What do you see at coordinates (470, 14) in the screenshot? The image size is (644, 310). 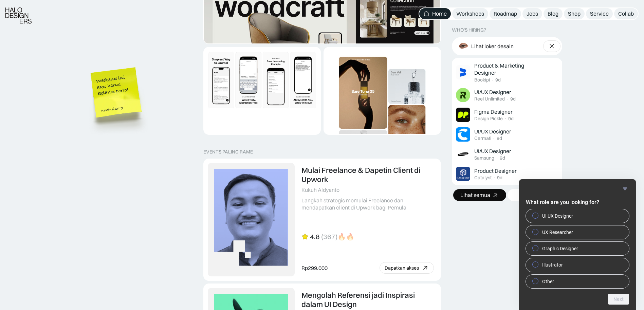 I see `div: Workshops` at bounding box center [470, 14].